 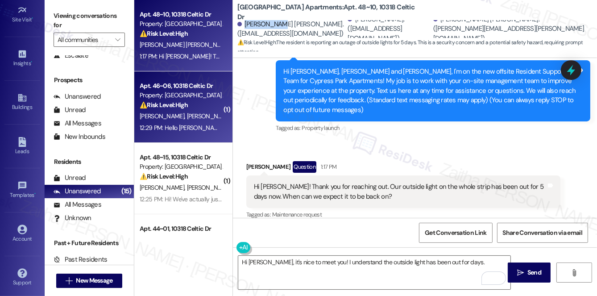 I want to click on div: Residents, so click(x=89, y=161).